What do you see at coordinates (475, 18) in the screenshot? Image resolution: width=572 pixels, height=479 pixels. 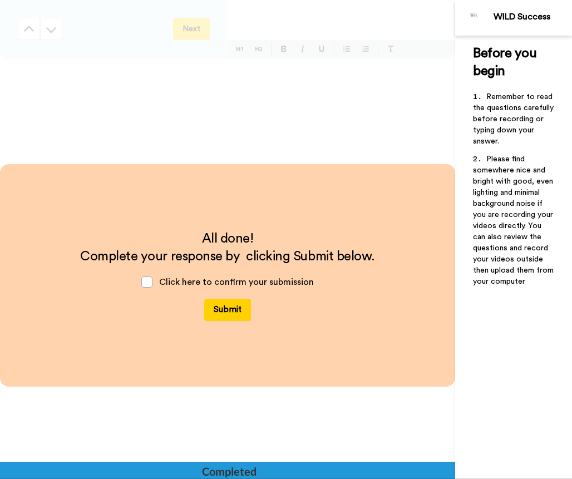 I see `img: Profile Image` at bounding box center [475, 18].